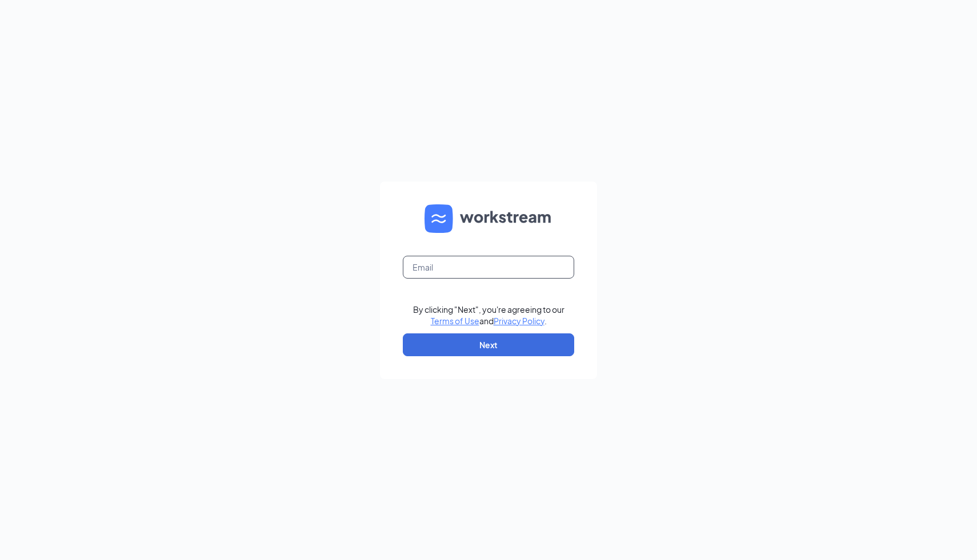 The height and width of the screenshot is (560, 977). I want to click on a: Privacy Policy, so click(519, 321).